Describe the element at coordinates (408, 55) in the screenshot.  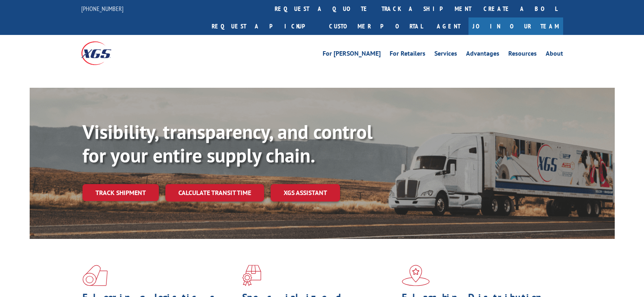
I see `a: For Retailers` at that location.